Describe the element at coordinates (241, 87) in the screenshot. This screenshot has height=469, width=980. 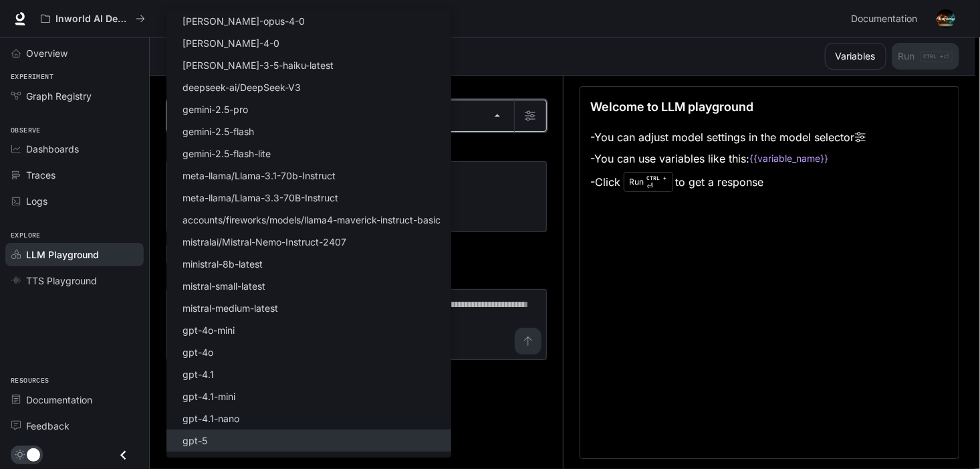
I see `p: deepseek-ai/DeepSeek-V3` at that location.